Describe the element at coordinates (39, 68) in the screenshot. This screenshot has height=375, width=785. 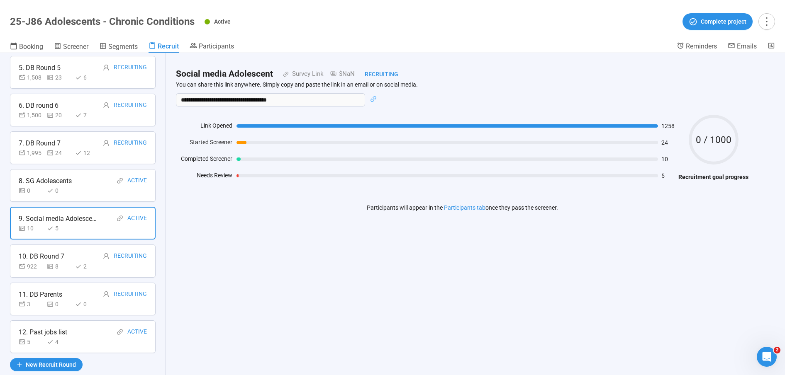
I see `div: 5. DB Round 5` at that location.